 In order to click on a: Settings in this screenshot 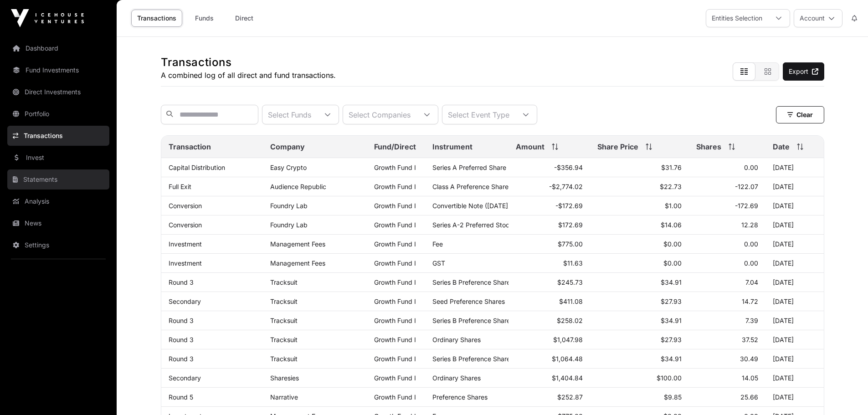, I will do `click(58, 245)`.